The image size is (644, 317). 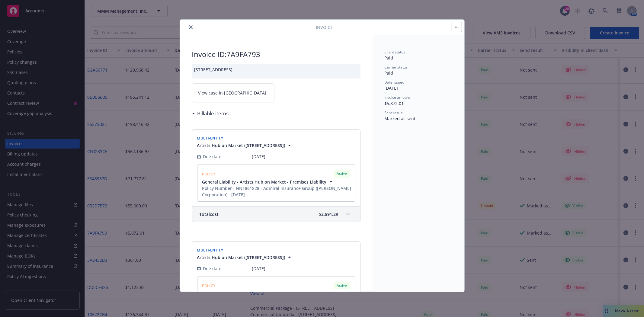 What do you see at coordinates (329, 214) in the screenshot?
I see `span: $2,591.29` at bounding box center [329, 214].